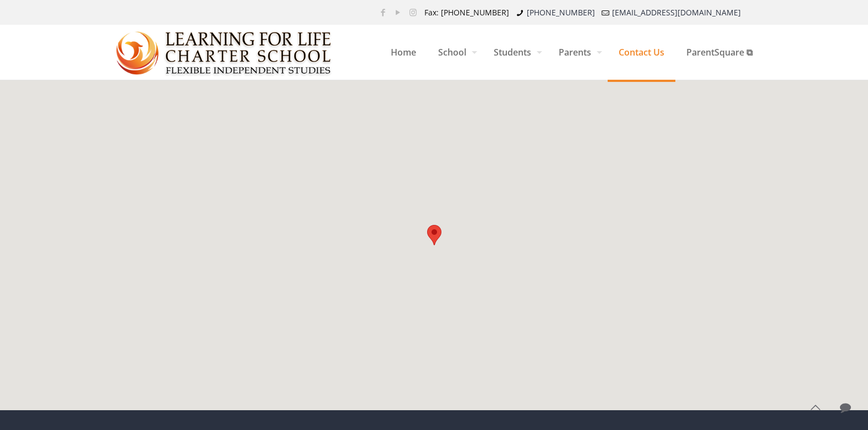 The image size is (868, 430). I want to click on span: Parents, so click(578, 53).